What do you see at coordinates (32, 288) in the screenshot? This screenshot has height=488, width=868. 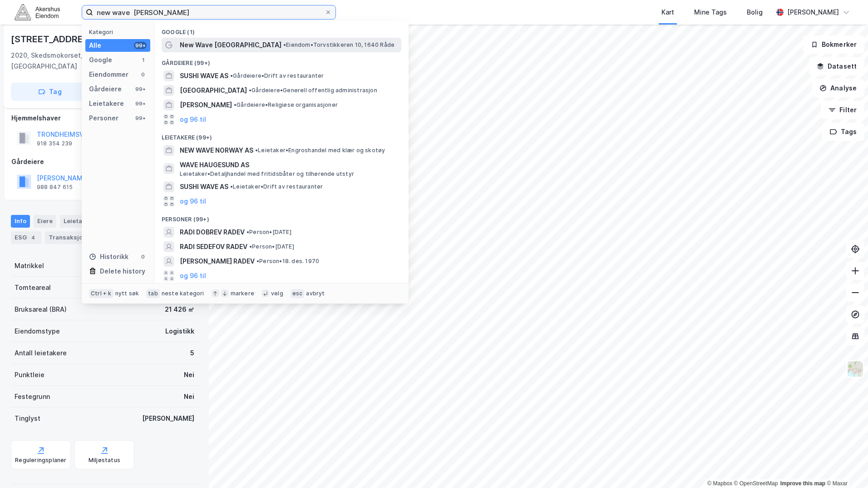 I see `div: Tomteareal` at bounding box center [32, 288].